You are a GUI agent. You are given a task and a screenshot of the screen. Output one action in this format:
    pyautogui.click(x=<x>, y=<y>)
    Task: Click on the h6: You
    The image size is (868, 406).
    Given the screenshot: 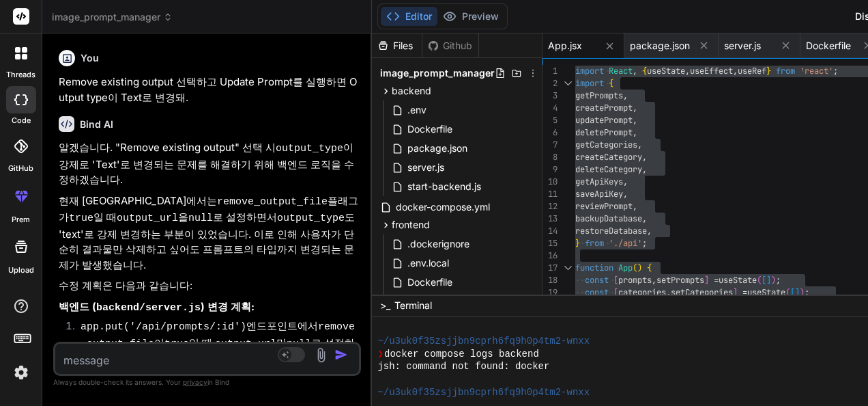 What is the action you would take?
    pyautogui.click(x=90, y=58)
    